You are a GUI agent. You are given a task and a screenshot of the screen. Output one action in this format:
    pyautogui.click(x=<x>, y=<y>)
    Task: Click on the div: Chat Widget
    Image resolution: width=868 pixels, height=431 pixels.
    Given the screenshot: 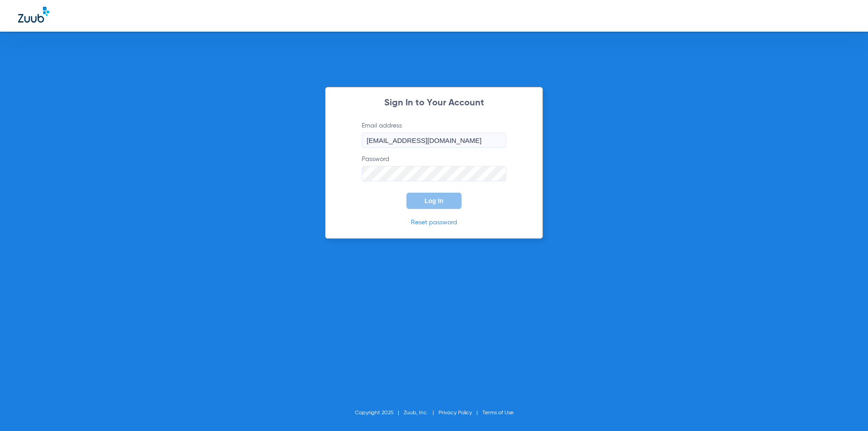 What is the action you would take?
    pyautogui.click(x=845, y=409)
    